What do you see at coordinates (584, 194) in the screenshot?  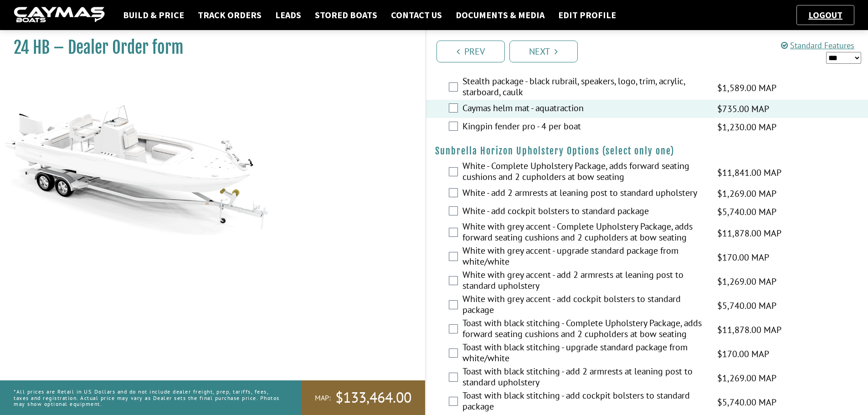 I see `label: White - add 2 armrests at leaning post to standard upholstery` at bounding box center [584, 194].